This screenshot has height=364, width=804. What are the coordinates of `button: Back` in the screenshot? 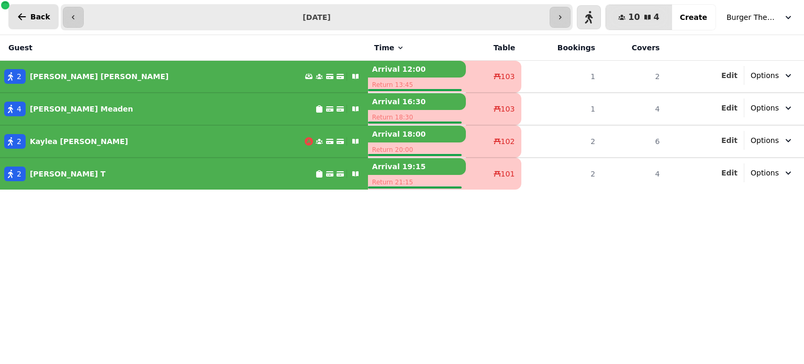 It's located at (33, 17).